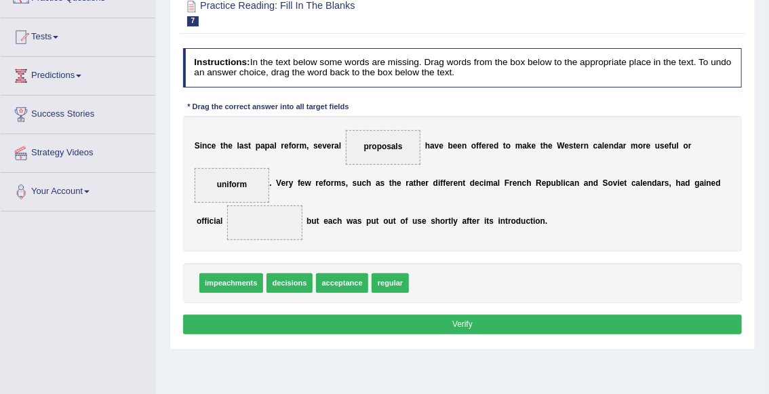 The image size is (769, 394). What do you see at coordinates (390, 283) in the screenshot?
I see `span: regular` at bounding box center [390, 283].